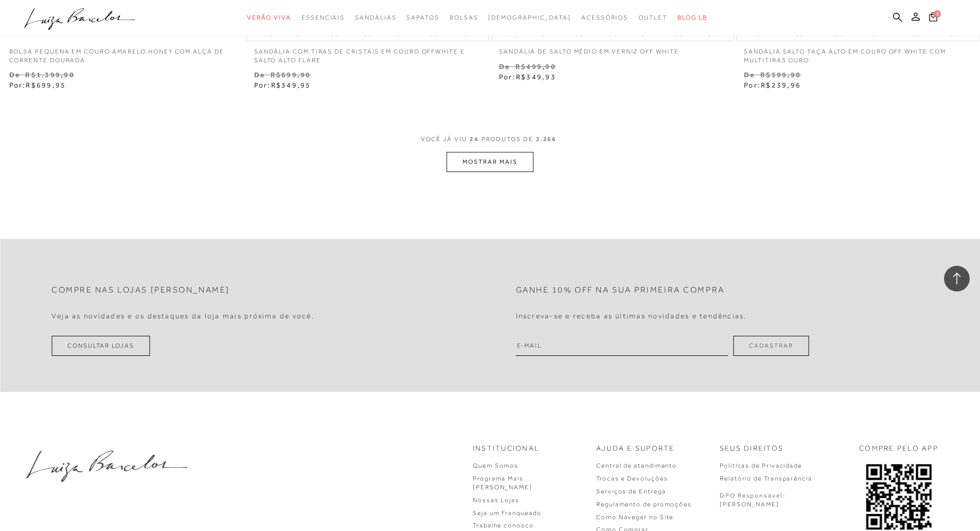  I want to click on a: Seja um Franqueado, so click(508, 513).